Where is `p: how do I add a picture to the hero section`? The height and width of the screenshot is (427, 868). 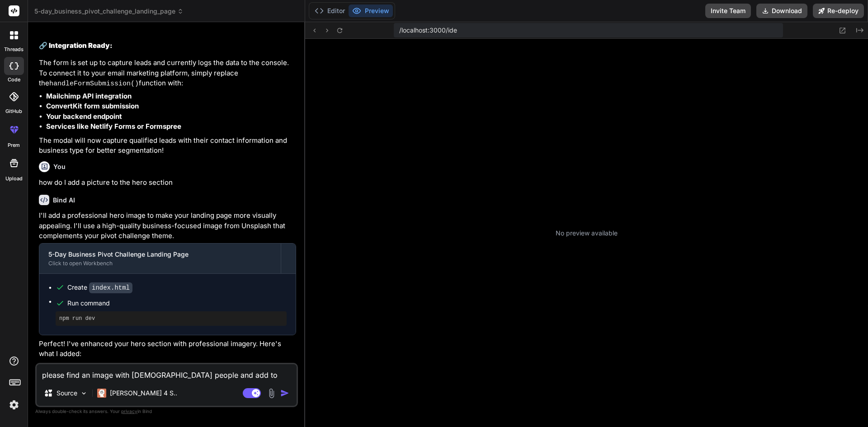 p: how do I add a picture to the hero section is located at coordinates (167, 183).